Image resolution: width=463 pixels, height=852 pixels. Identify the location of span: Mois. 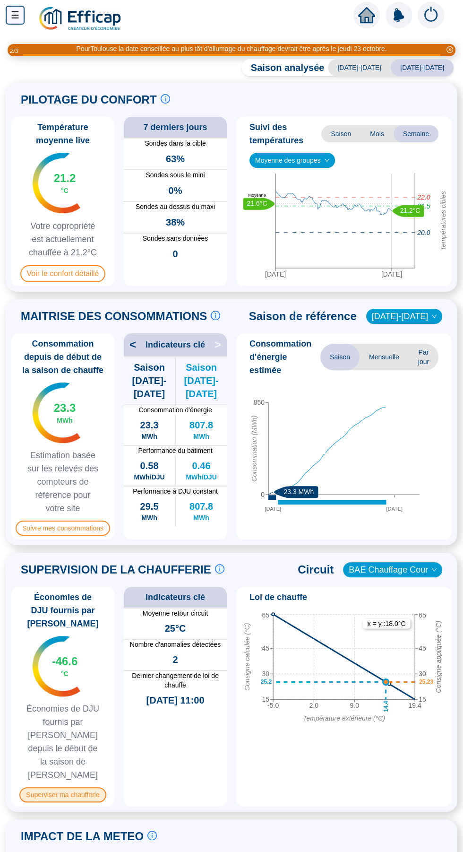
(377, 134).